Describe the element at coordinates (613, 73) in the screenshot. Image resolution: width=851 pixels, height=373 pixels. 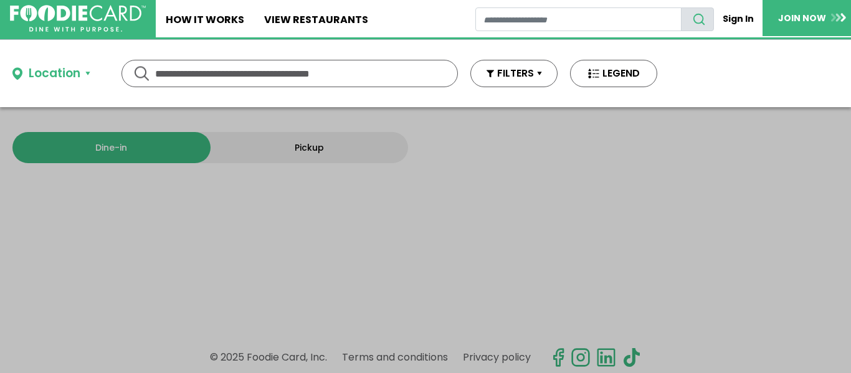
I see `button: LEGEND` at that location.